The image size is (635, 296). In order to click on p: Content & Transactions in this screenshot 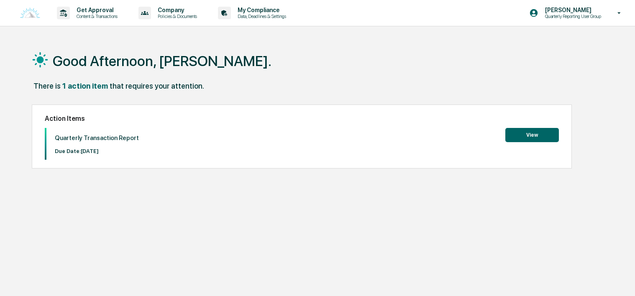, I will do `click(96, 16)`.